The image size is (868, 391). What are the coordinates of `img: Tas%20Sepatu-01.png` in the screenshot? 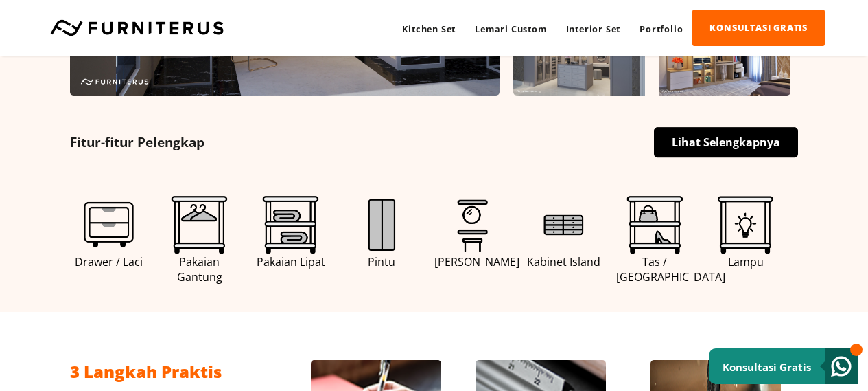 It's located at (655, 224).